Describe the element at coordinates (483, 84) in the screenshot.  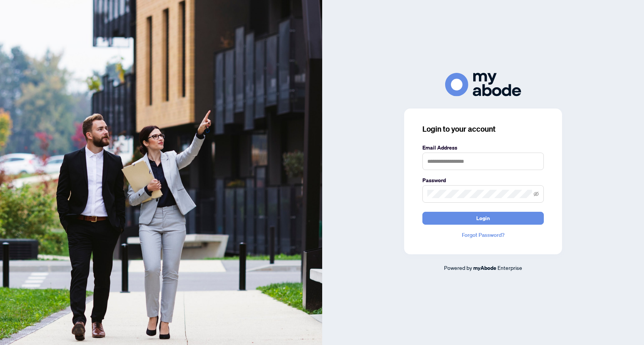
I see `img: ma-logo` at that location.